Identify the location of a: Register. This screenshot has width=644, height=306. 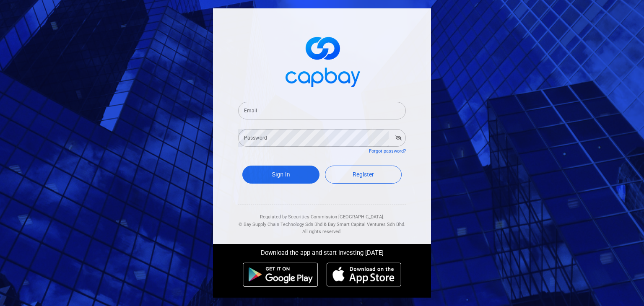
(363, 174).